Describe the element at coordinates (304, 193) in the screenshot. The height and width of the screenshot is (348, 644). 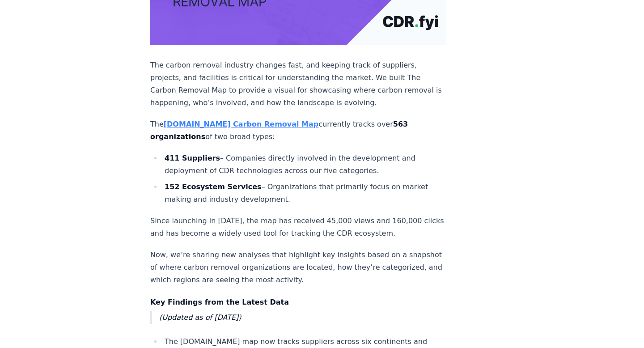
I see `li: – Organizations that primarily focus on market making and industry development.` at that location.